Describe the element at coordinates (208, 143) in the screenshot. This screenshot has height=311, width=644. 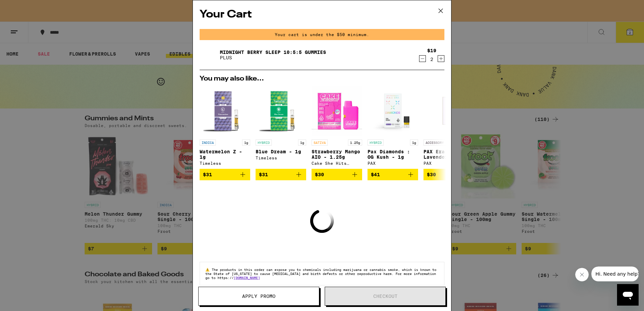
I see `p: INDICA` at that location.